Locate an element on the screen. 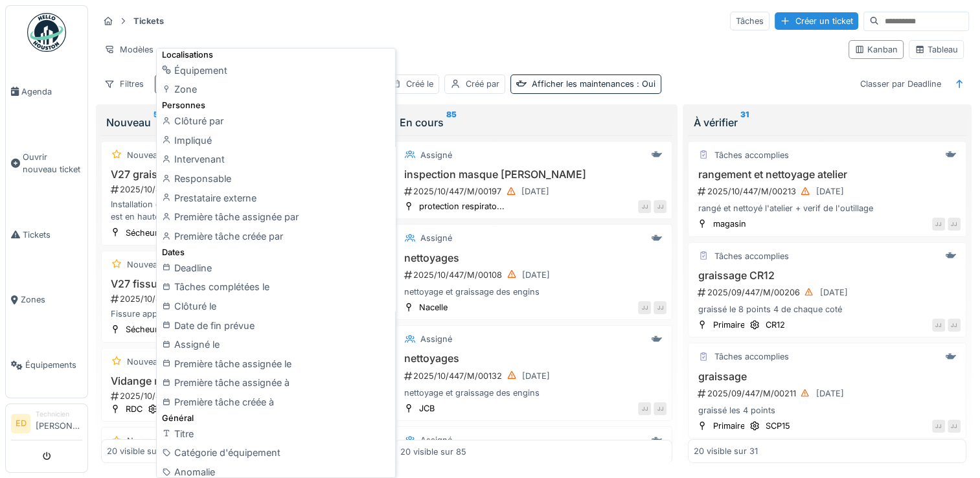  div: Installation de 2 graisseur déporté pour graisser la v27 car elle est en hauteur is located at coordinates (239, 210).